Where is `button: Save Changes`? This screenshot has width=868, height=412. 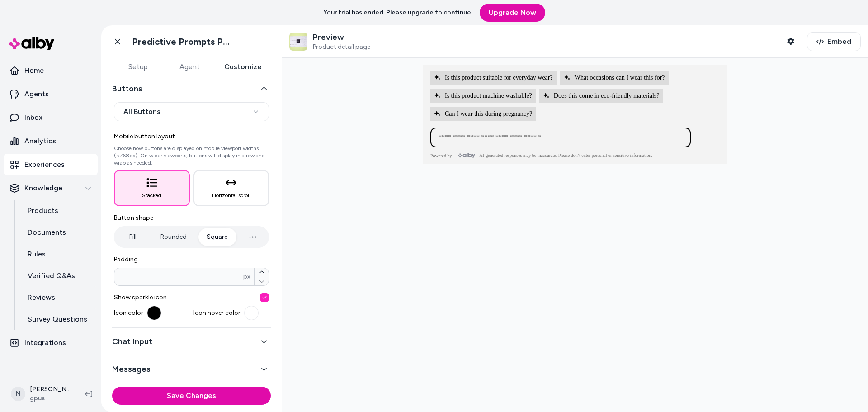
button: Save Changes is located at coordinates (191, 395).